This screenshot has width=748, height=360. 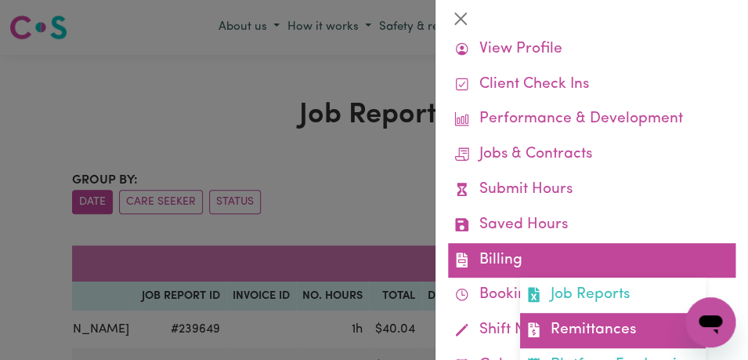 What do you see at coordinates (592, 190) in the screenshot?
I see `a: Submit Hours` at bounding box center [592, 190].